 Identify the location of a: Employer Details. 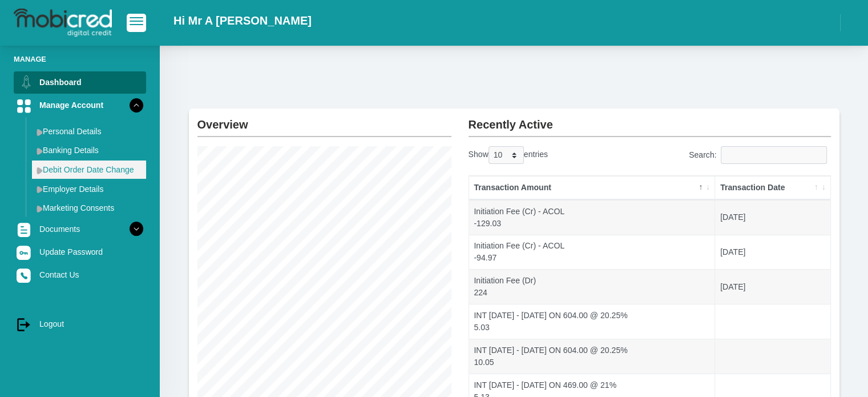
(89, 189).